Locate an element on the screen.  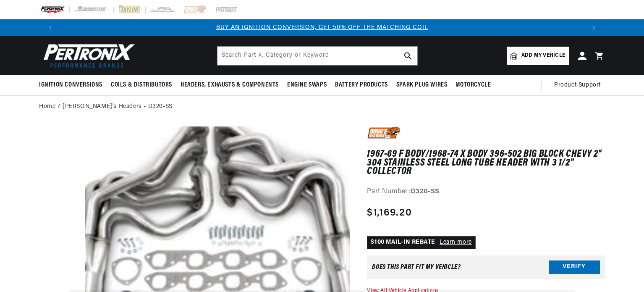
span: Spark Plug Wires is located at coordinates (422, 85).